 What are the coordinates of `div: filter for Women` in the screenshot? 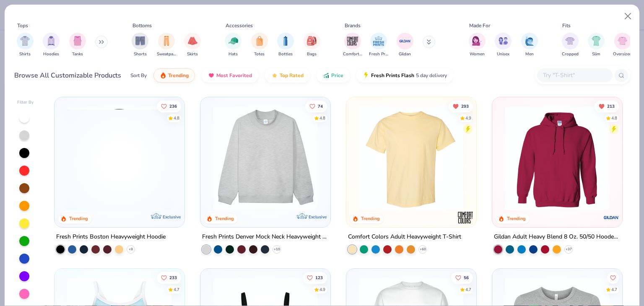 It's located at (477, 45).